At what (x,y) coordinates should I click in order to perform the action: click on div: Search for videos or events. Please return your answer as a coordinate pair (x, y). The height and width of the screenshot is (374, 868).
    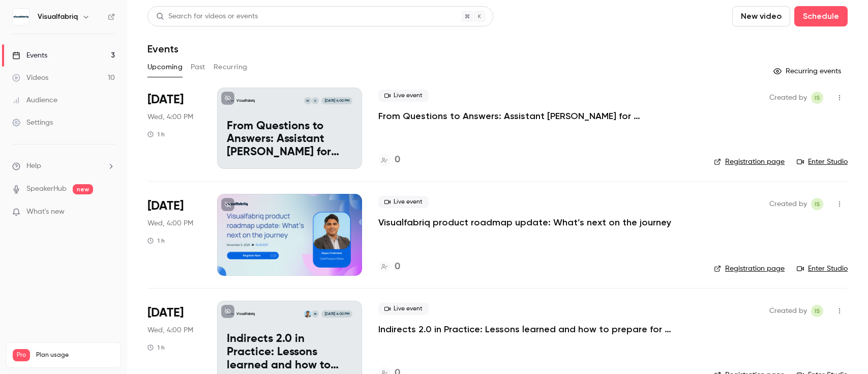
    Looking at the image, I should click on (207, 16).